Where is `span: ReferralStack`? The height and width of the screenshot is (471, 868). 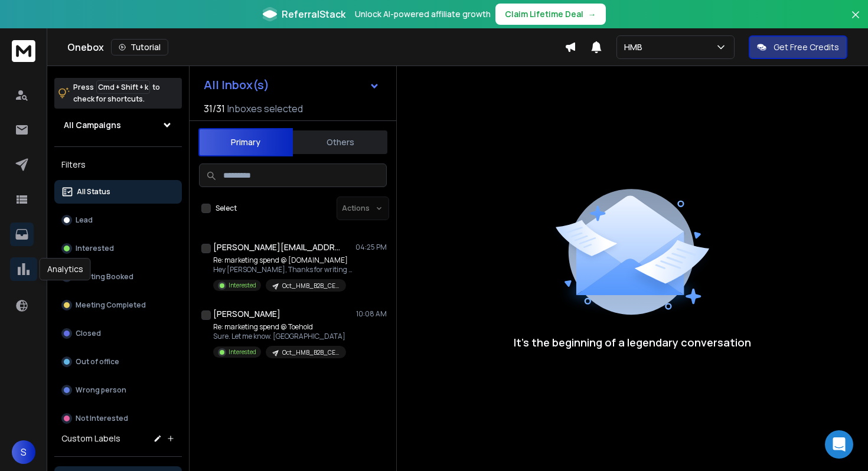 span: ReferralStack is located at coordinates (313, 14).